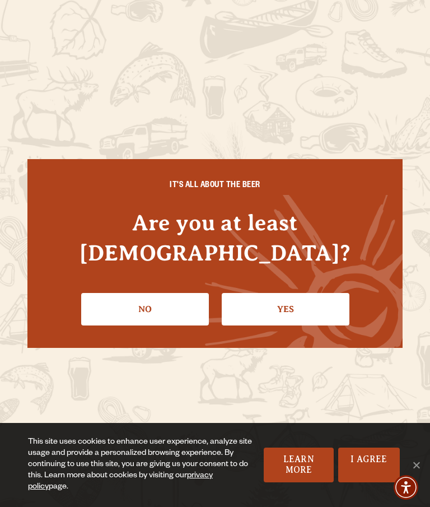 The image size is (430, 507). Describe the element at coordinates (369, 465) in the screenshot. I see `a: I Agree` at that location.